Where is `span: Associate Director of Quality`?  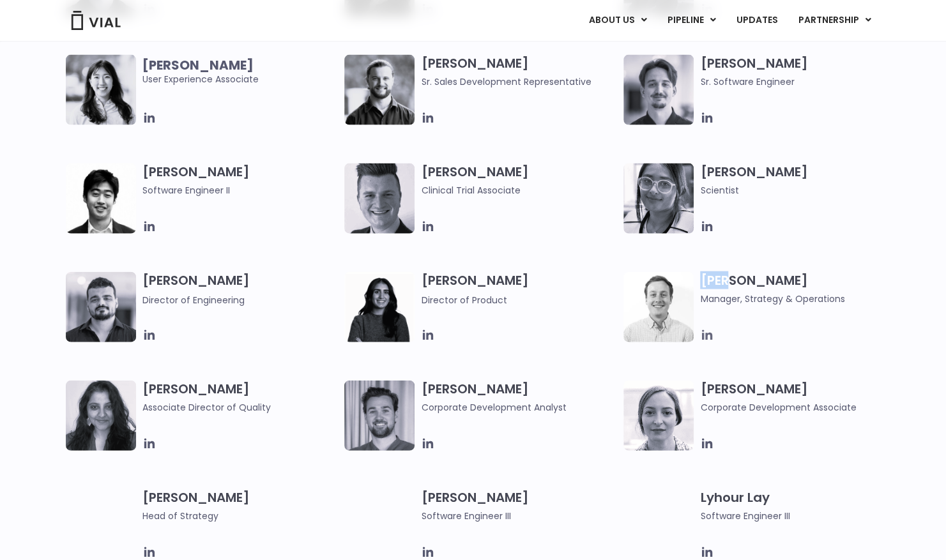 span: Associate Director of Quality is located at coordinates (240, 407).